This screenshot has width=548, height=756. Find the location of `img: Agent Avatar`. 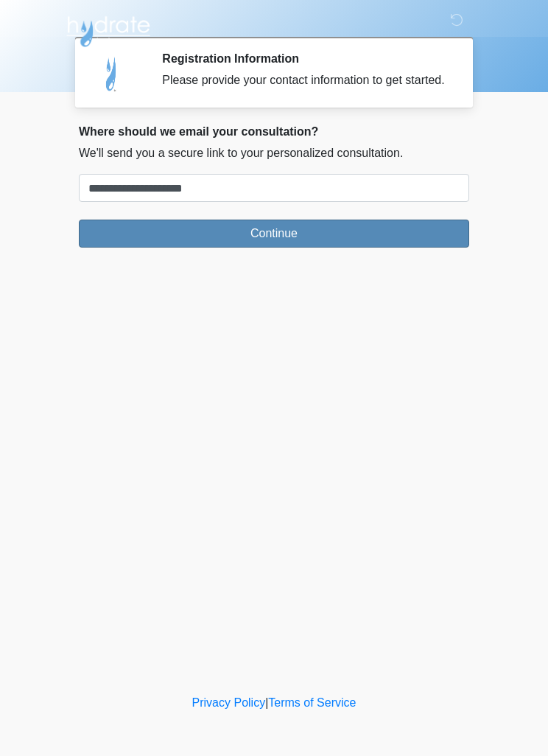

img: Agent Avatar is located at coordinates (112, 73).